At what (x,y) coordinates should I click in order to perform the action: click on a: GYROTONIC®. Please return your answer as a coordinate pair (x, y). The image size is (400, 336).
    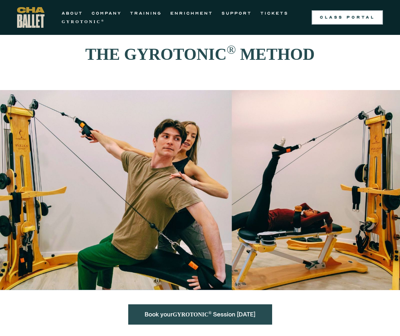
    Looking at the image, I should click on (83, 22).